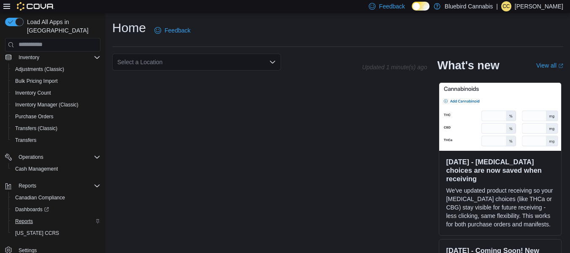 This screenshot has height=253, width=570. What do you see at coordinates (40, 69) in the screenshot?
I see `a: Adjustments (Classic)` at bounding box center [40, 69].